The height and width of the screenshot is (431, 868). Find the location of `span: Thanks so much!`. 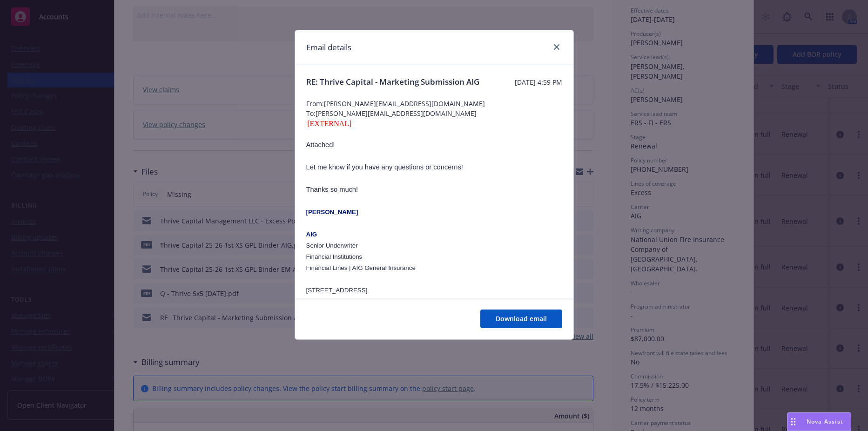

span: Thanks so much! is located at coordinates (332, 189).